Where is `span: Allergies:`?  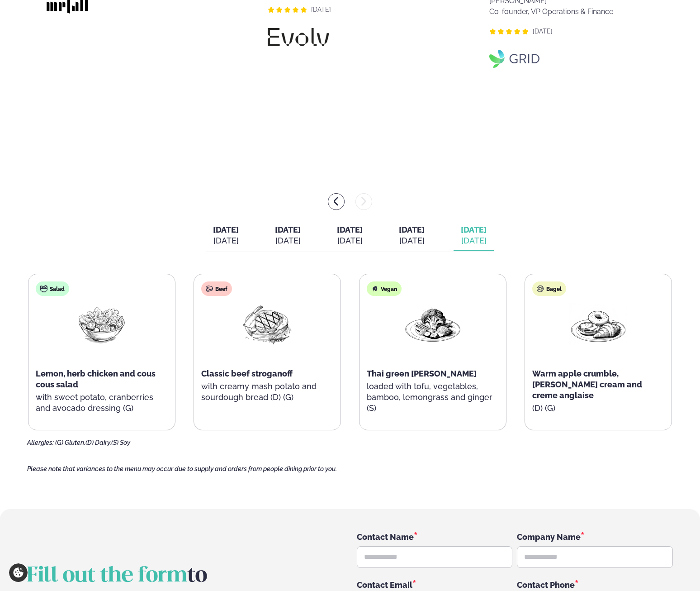 span: Allergies: is located at coordinates (40, 443).